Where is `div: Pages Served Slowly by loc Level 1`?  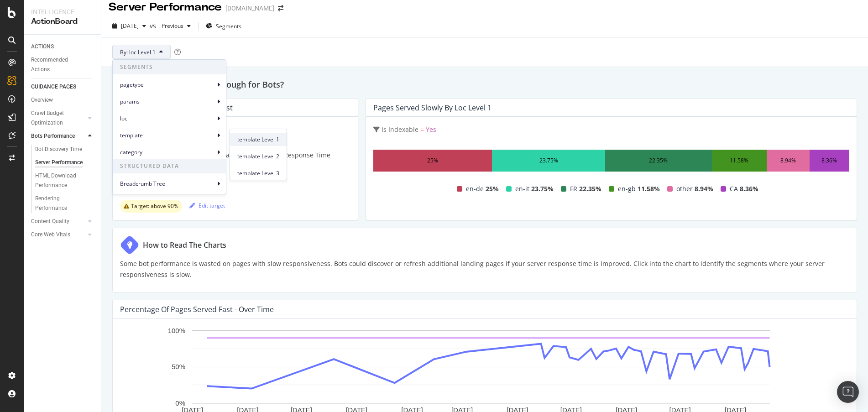 div: Pages Served Slowly by loc Level 1 is located at coordinates (433, 108).